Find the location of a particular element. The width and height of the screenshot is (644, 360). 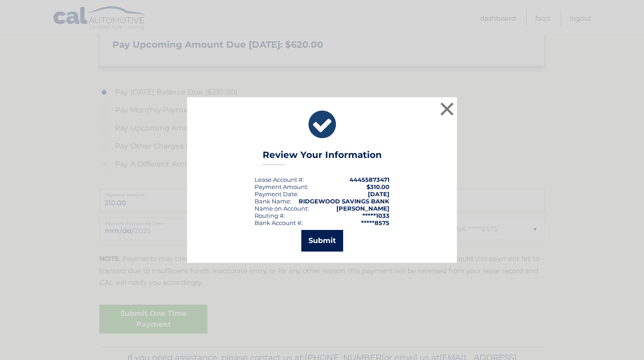

div: Name on Account: is located at coordinates (282, 208).